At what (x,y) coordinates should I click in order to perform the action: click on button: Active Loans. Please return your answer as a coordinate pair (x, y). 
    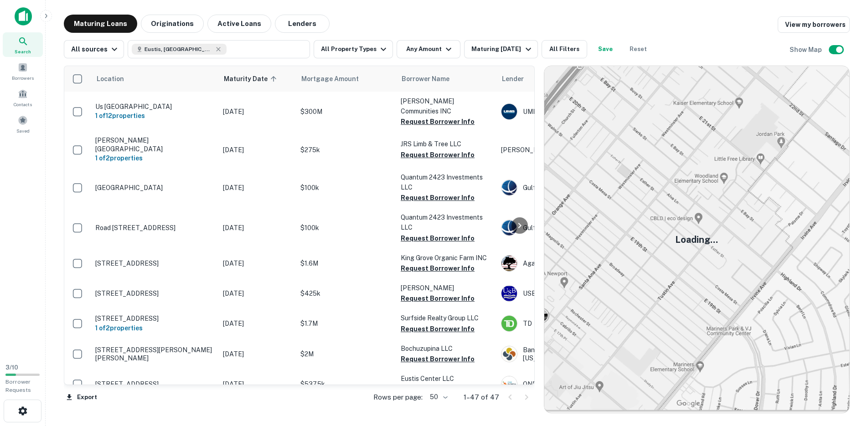
    Looking at the image, I should click on (239, 24).